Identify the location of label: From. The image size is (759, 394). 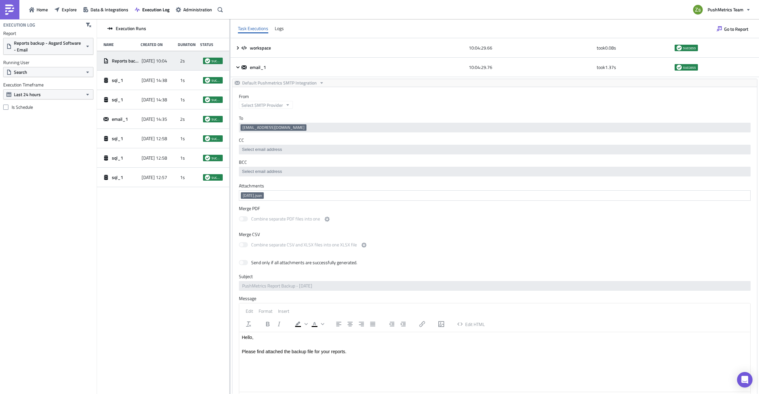
(498, 96).